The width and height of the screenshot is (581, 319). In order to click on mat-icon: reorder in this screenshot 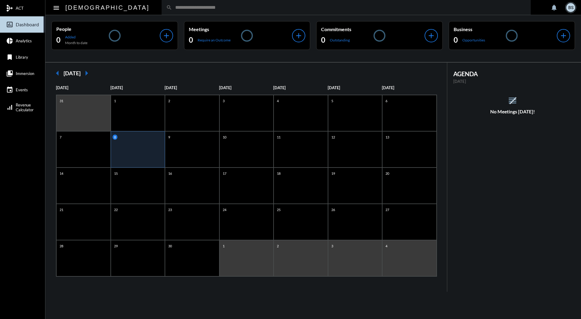, I will do `click(512, 100)`.